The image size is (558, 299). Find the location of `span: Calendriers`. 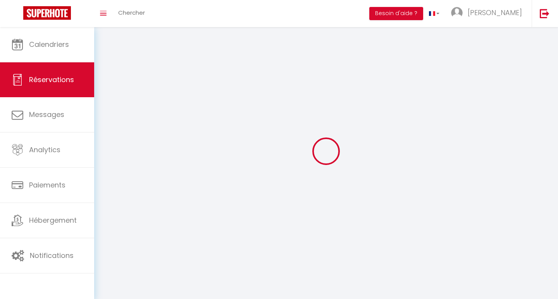

span: Calendriers is located at coordinates (49, 44).